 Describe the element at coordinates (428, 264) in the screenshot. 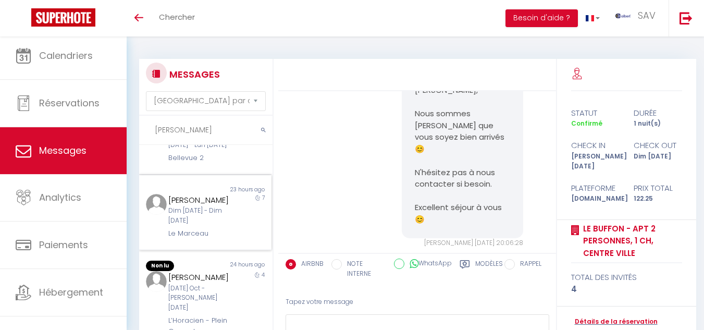

I see `label: WhatsApp` at that location.